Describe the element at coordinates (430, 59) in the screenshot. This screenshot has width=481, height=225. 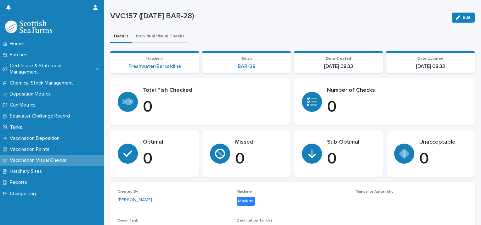
I see `span: Date Updated` at that location.